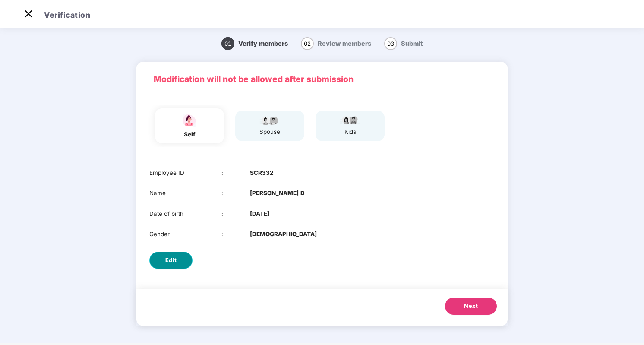 The height and width of the screenshot is (345, 644). I want to click on div: spouse, so click(270, 132).